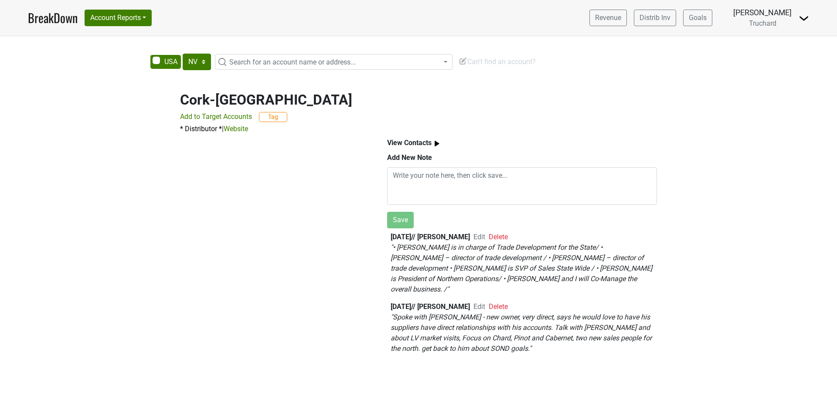  Describe the element at coordinates (655, 18) in the screenshot. I see `a: Distrib Inv` at that location.